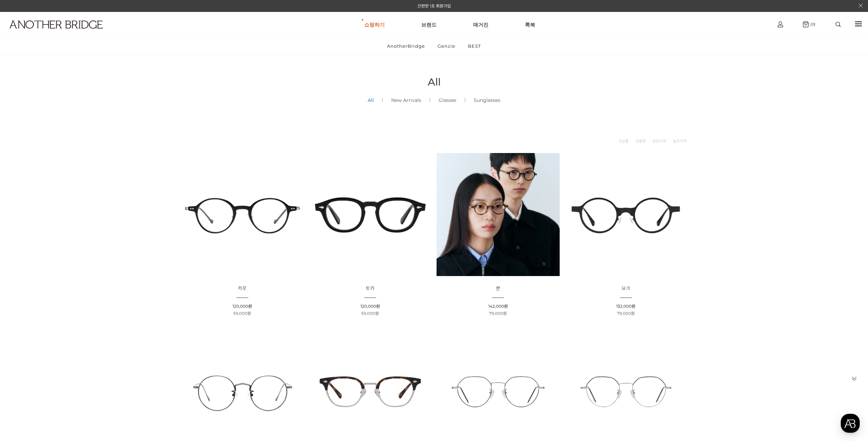 This screenshot has width=868, height=441. I want to click on a: 높은가격, so click(680, 141).